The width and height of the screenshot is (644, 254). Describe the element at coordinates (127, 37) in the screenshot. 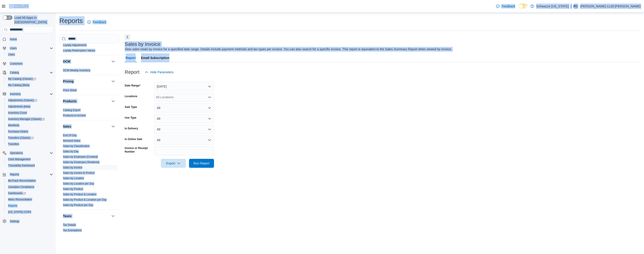

I see `button: Next` at that location.